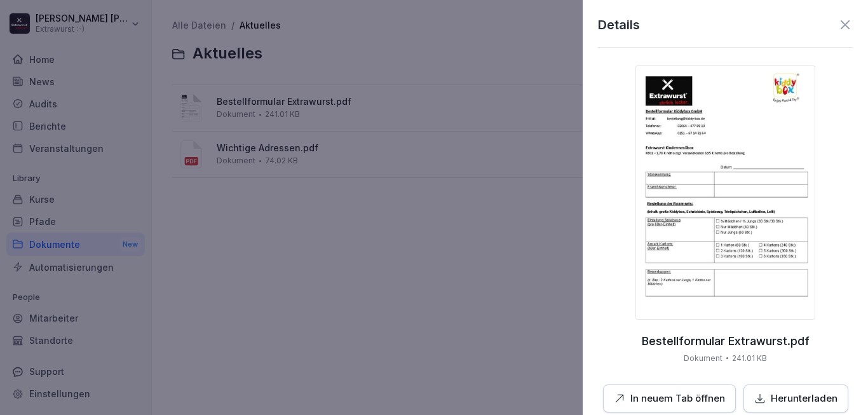 The image size is (868, 415). I want to click on img: thumbnail, so click(725, 192).